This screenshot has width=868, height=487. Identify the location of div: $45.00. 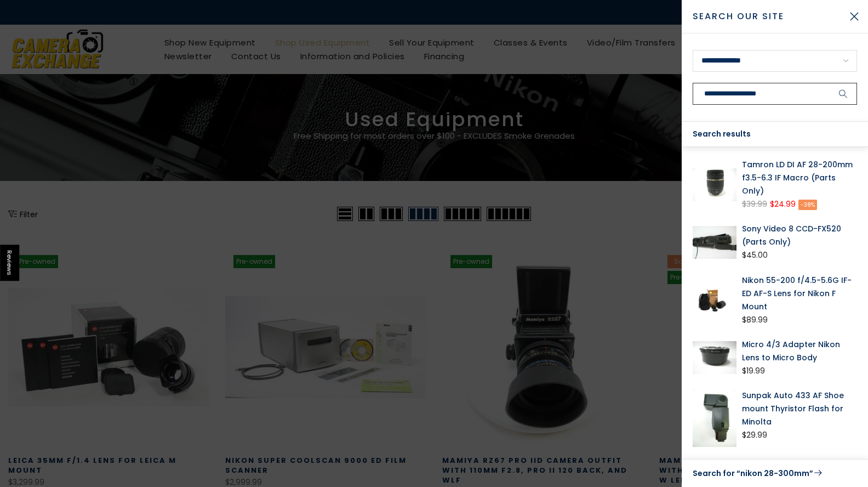
(755, 255).